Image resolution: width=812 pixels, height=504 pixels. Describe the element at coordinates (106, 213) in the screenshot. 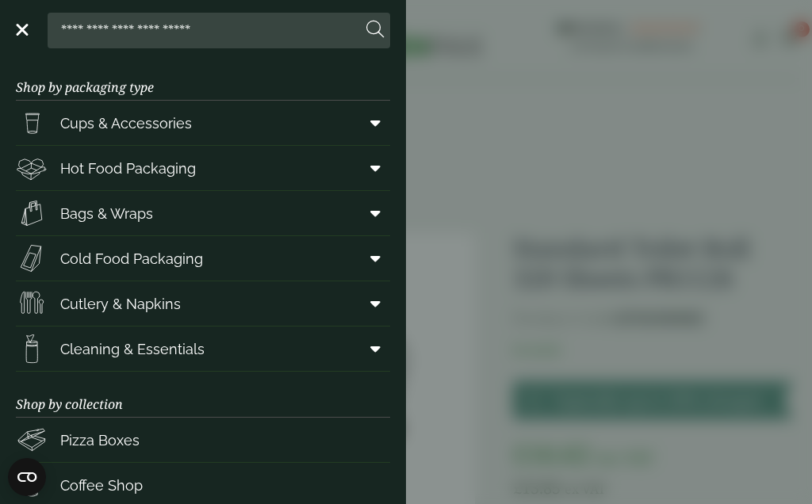

I see `span: Bags & Wraps` at that location.